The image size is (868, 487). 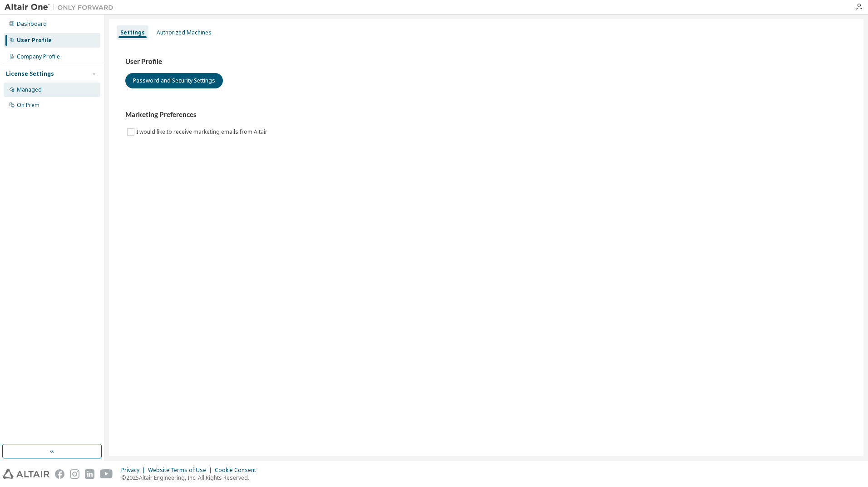 I want to click on img: youtube.svg, so click(x=106, y=474).